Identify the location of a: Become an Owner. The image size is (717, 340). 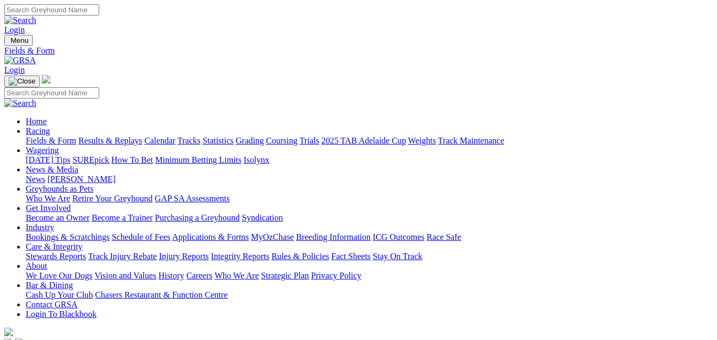
(57, 218).